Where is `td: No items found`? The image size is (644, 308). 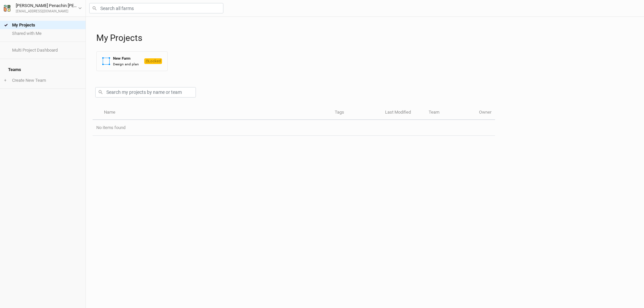
td: No items found is located at coordinates (294, 127).